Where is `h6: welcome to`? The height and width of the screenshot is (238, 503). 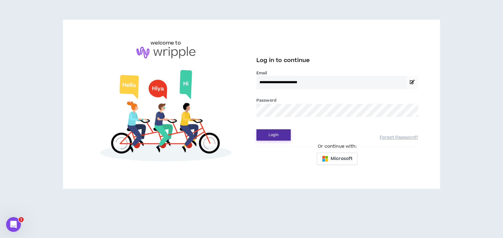 h6: welcome to is located at coordinates (166, 43).